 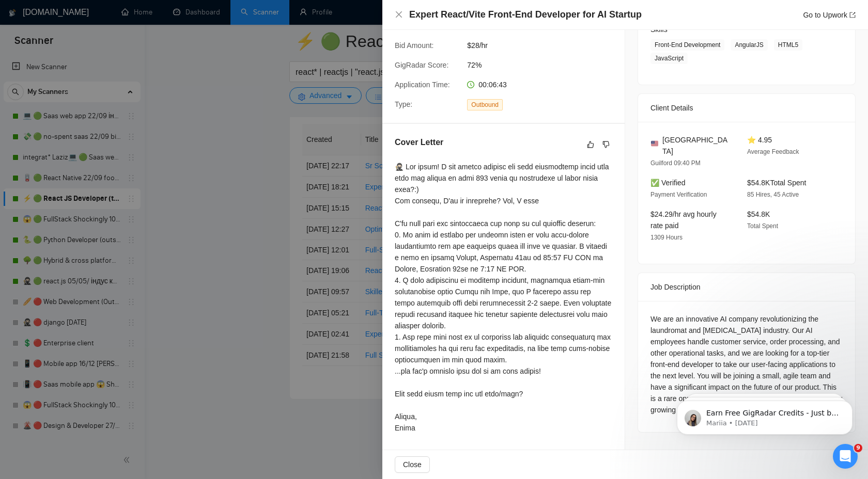 What do you see at coordinates (683, 220) in the screenshot?
I see `span: $24.29/hr avg hourly rate paid` at bounding box center [683, 220].